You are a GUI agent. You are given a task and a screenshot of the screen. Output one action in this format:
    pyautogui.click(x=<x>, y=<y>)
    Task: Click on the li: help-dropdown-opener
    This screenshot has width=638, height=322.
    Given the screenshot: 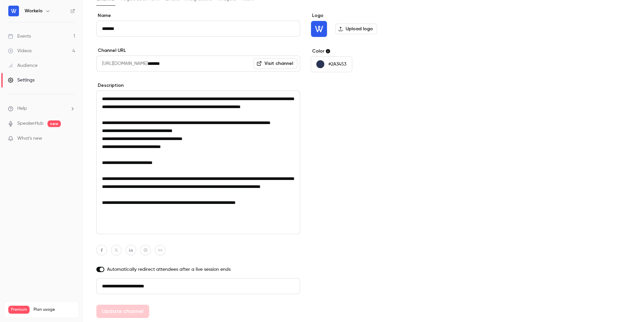 What is the action you would take?
    pyautogui.click(x=42, y=108)
    